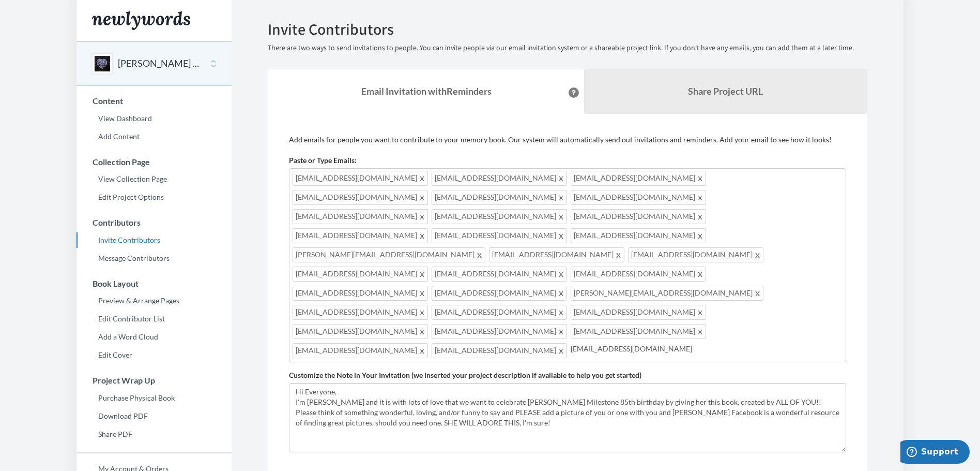 This screenshot has height=471, width=980. I want to click on h3: Contributors, so click(154, 222).